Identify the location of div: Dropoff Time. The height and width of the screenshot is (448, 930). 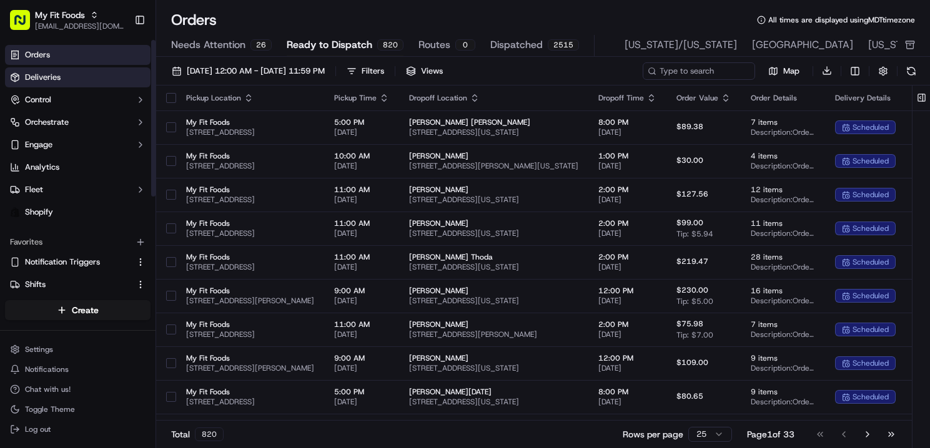
(627, 98).